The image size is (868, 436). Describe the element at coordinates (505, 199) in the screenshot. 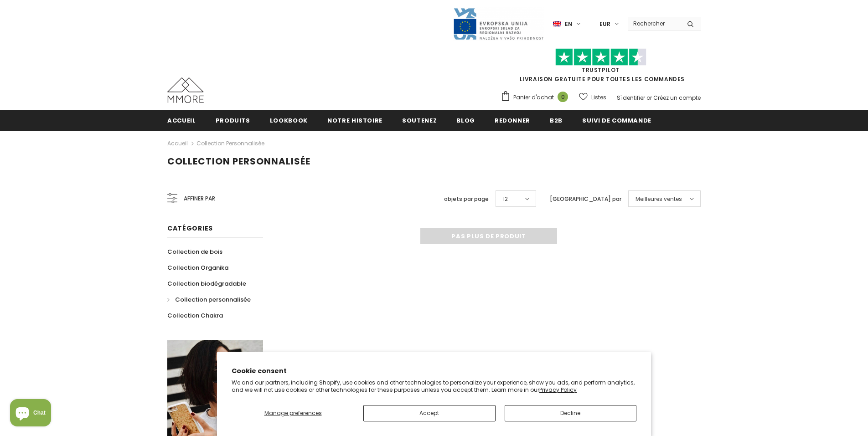

I see `span: 12` at that location.